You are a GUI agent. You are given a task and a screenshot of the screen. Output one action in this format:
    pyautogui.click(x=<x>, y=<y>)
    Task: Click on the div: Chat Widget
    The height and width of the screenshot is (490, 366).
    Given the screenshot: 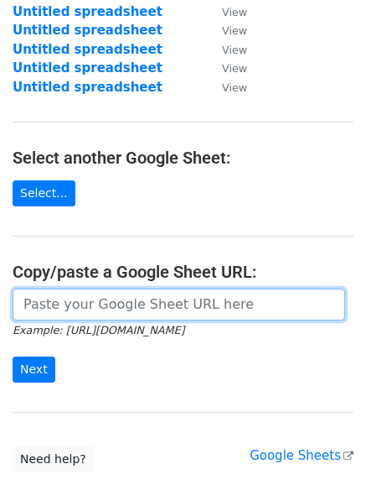 What is the action you would take?
    pyautogui.click(x=324, y=449)
    